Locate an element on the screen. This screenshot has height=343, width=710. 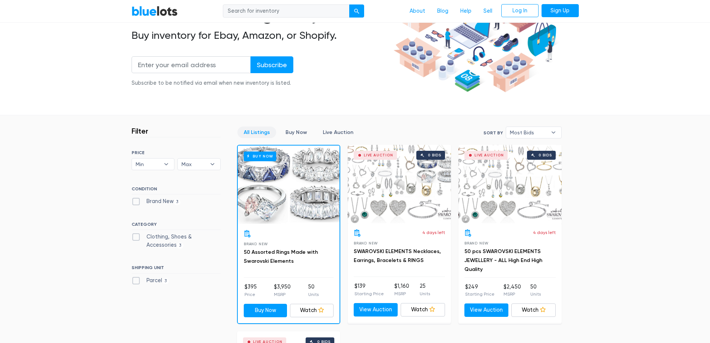
label: Sort By is located at coordinates (493, 133).